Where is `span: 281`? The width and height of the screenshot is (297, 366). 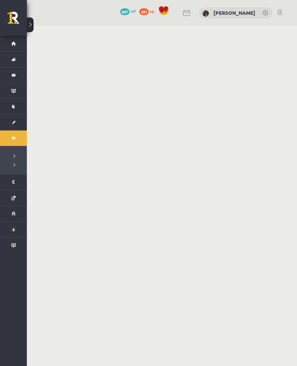 span: 281 is located at coordinates (144, 12).